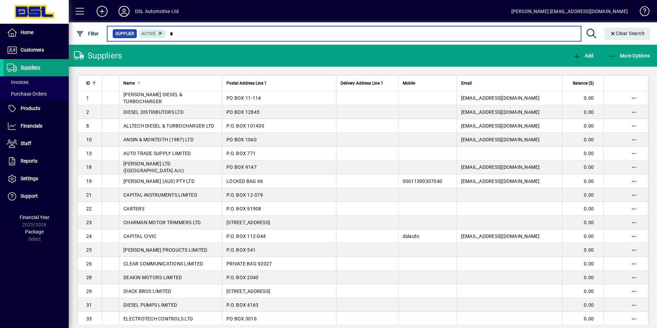  What do you see at coordinates (29, 196) in the screenshot?
I see `span: Support` at bounding box center [29, 196].